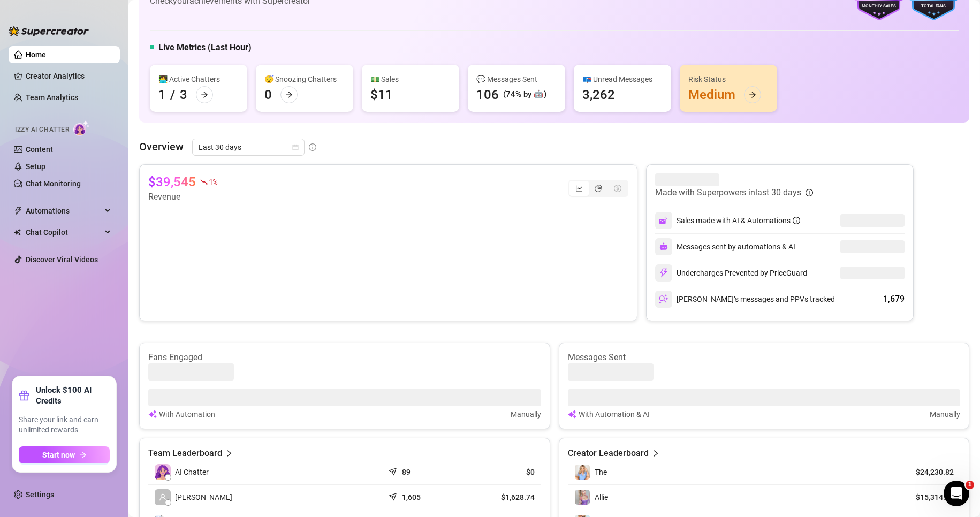 The image size is (980, 517). What do you see at coordinates (248, 147) in the screenshot?
I see `span: Last 30 days` at bounding box center [248, 147].